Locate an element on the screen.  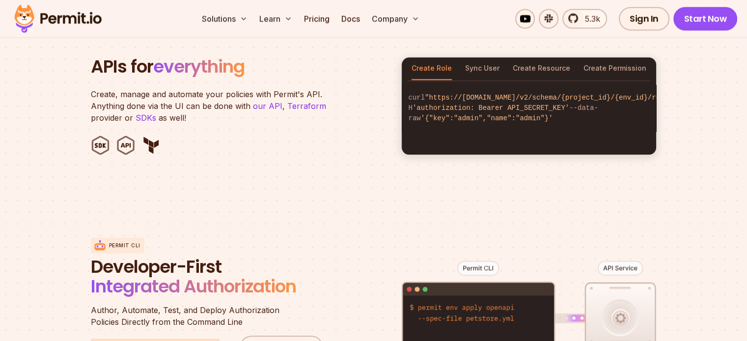
a: Pricing is located at coordinates (317, 19).